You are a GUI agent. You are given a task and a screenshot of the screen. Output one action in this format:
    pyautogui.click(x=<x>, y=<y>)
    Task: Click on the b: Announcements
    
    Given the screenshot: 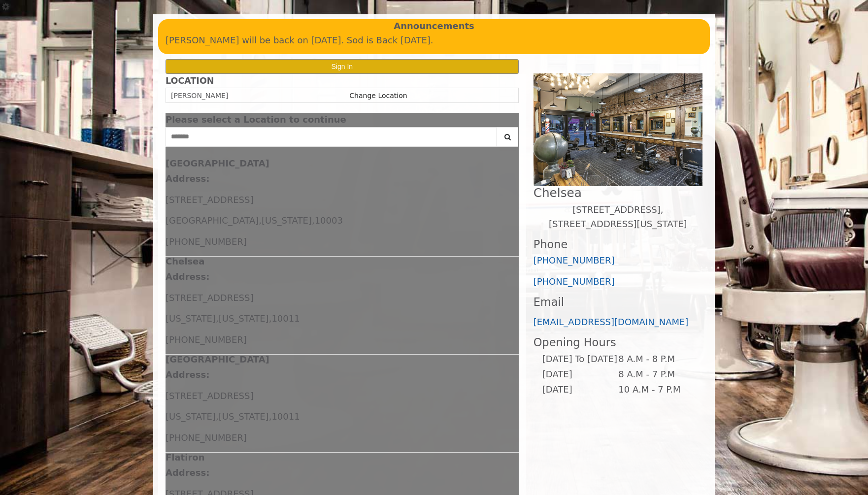 What is the action you would take?
    pyautogui.click(x=434, y=27)
    